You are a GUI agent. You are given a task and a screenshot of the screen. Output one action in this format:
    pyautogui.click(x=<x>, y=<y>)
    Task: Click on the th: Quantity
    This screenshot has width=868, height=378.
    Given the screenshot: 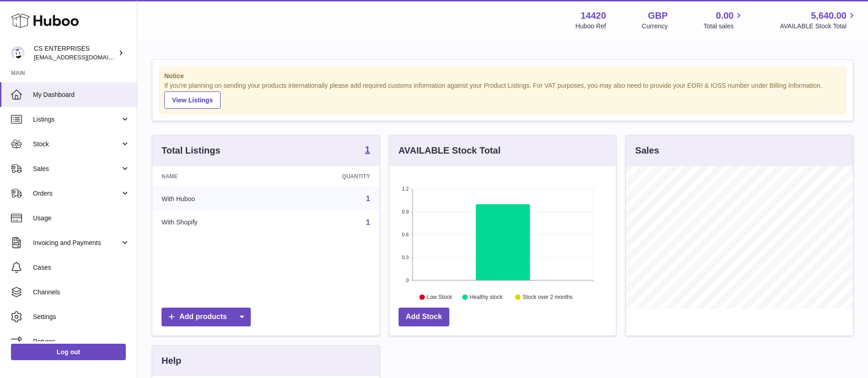 What is the action you would take?
    pyautogui.click(x=327, y=176)
    